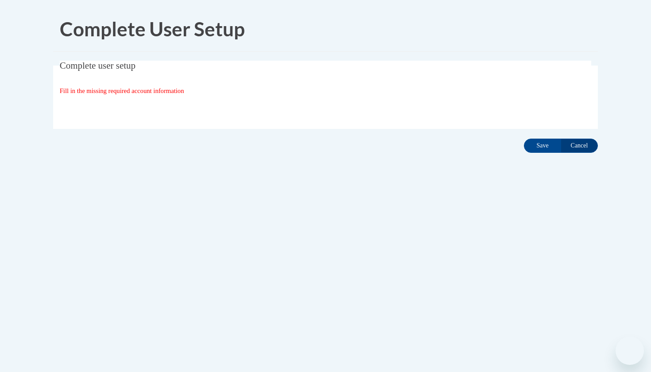 Image resolution: width=651 pixels, height=372 pixels. What do you see at coordinates (122, 91) in the screenshot?
I see `span: Fill in the missing required account information` at bounding box center [122, 91].